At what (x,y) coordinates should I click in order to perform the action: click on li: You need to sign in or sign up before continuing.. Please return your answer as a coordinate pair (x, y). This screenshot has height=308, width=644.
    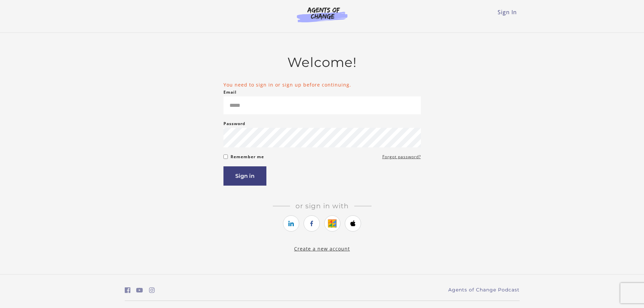
    Looking at the image, I should click on (322, 84).